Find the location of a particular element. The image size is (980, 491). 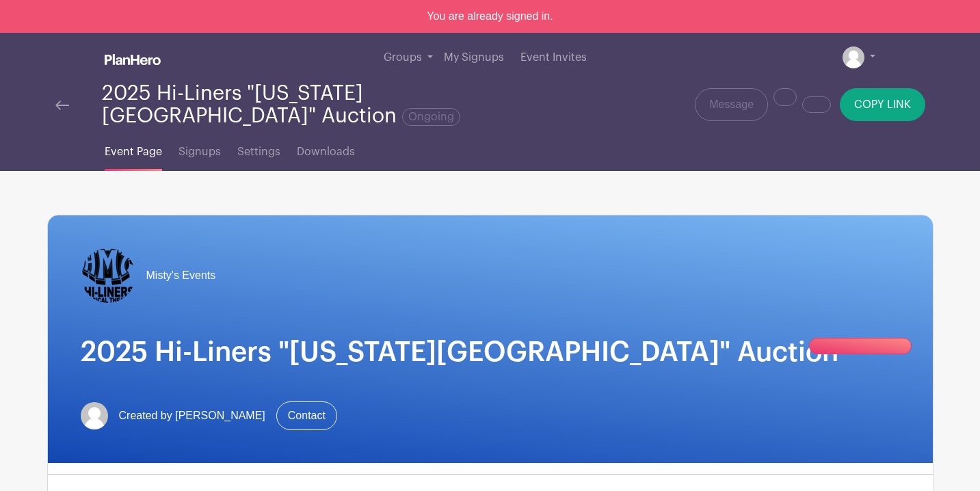

a: Message is located at coordinates (731, 104).